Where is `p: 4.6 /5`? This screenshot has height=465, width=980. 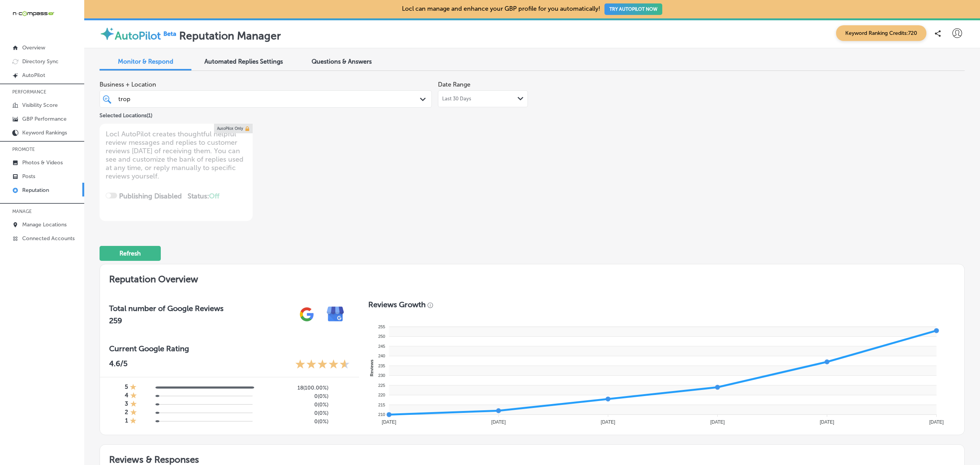 p: 4.6 /5 is located at coordinates (119, 364).